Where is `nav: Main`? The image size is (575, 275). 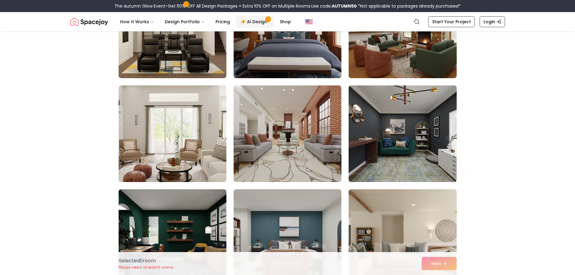
nav: Main is located at coordinates (206, 22).